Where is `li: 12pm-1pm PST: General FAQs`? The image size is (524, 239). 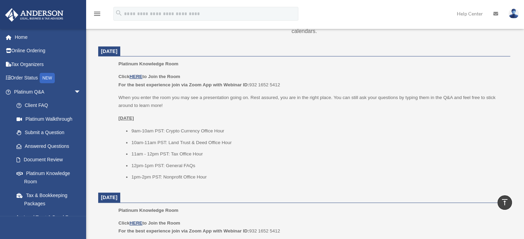 li: 12pm-1pm PST: General FAQs is located at coordinates (318, 166).